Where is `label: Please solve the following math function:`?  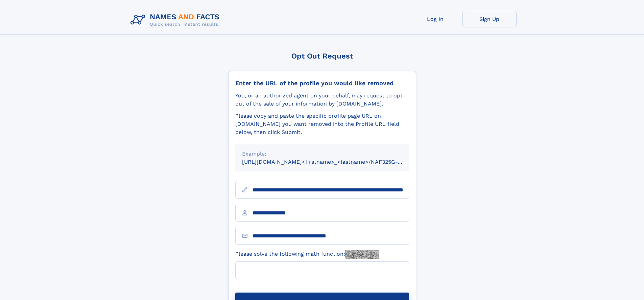 label: Please solve the following math function: is located at coordinates (307, 255).